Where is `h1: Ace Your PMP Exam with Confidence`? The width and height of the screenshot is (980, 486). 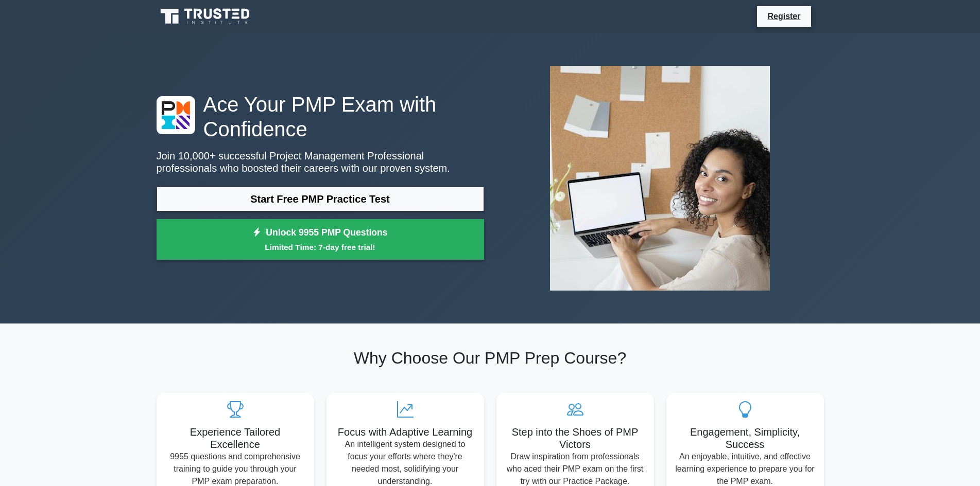
h1: Ace Your PMP Exam with Confidence is located at coordinates (321, 117).